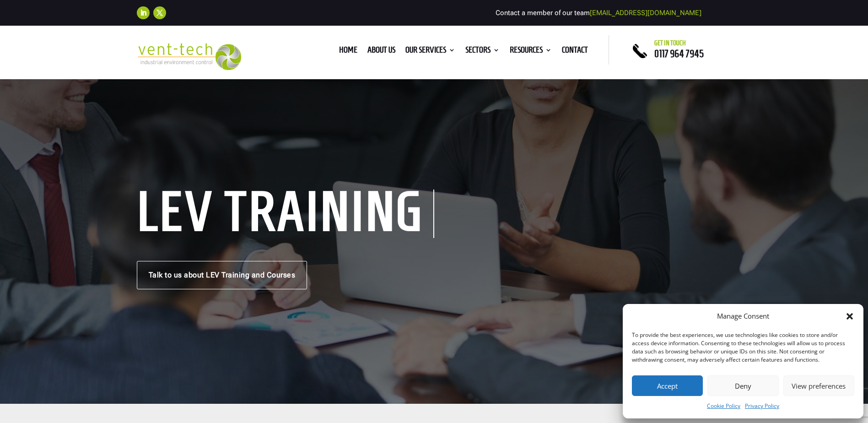 The image size is (868, 423). Describe the element at coordinates (381, 52) in the screenshot. I see `a: About us` at that location.